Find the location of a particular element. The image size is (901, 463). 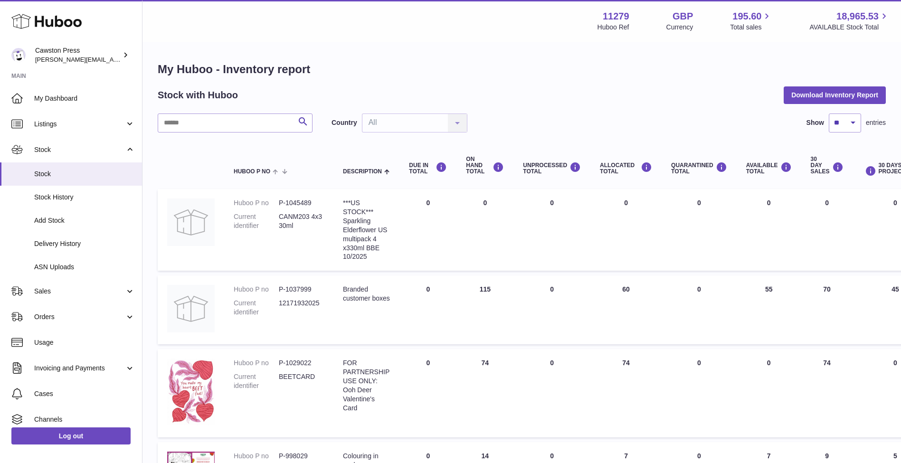

span: Huboo P no is located at coordinates (252, 172).